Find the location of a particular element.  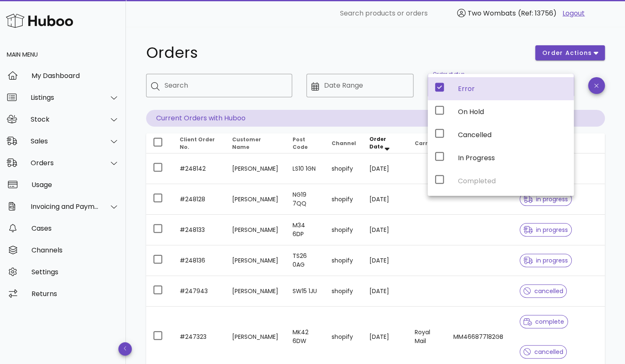

div: Returns is located at coordinates (75, 294).